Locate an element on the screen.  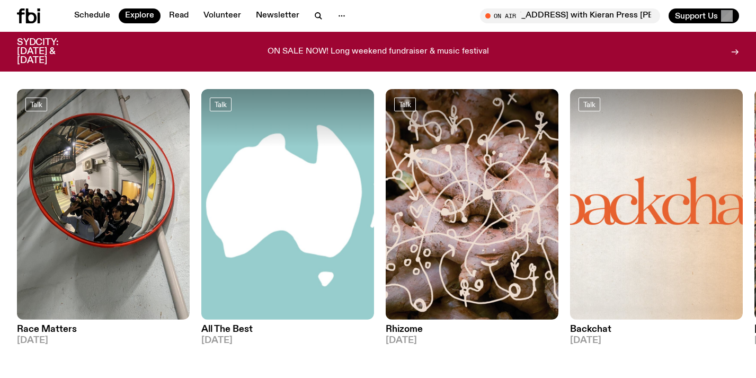
h3: Race Matters is located at coordinates (103, 329).